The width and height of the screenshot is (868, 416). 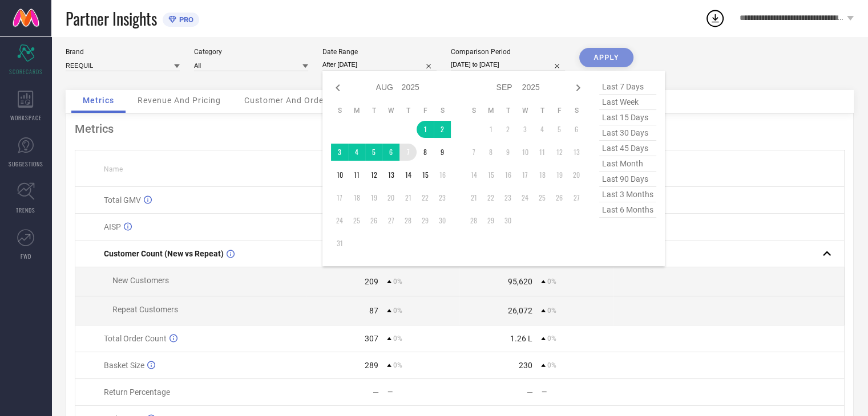 What do you see at coordinates (288, 100) in the screenshot?
I see `span: Customer And Orders` at bounding box center [288, 100].